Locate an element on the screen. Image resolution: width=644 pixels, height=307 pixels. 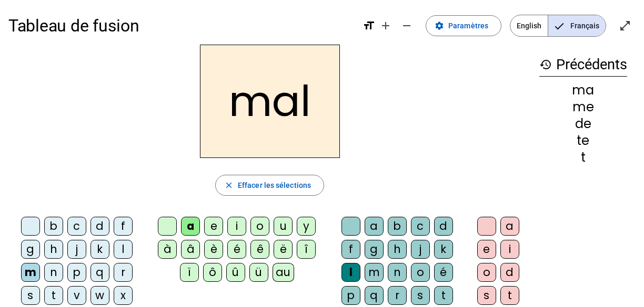
div: â is located at coordinates (190, 250).